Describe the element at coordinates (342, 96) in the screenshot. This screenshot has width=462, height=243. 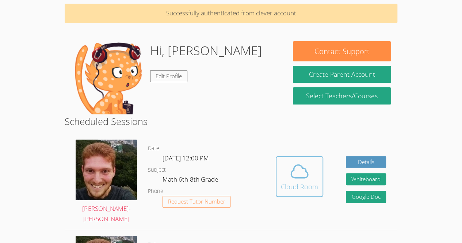
I see `a: Select Teachers/Courses` at that location.